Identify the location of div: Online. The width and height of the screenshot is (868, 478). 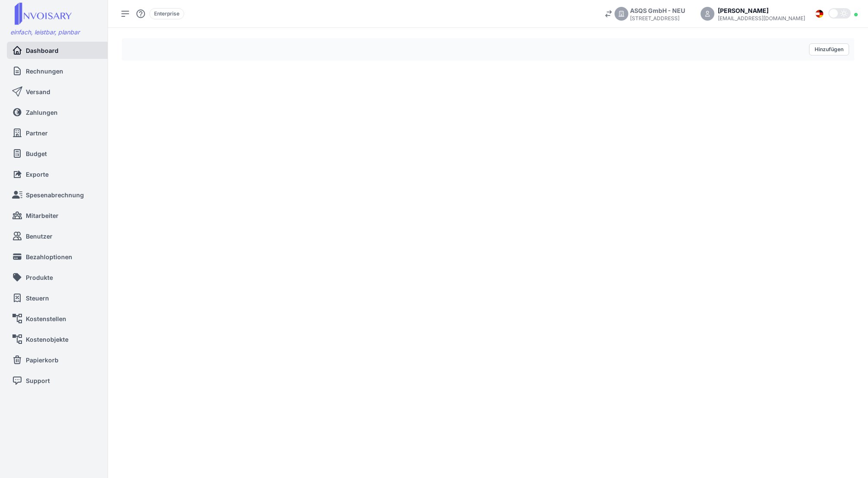
(856, 15).